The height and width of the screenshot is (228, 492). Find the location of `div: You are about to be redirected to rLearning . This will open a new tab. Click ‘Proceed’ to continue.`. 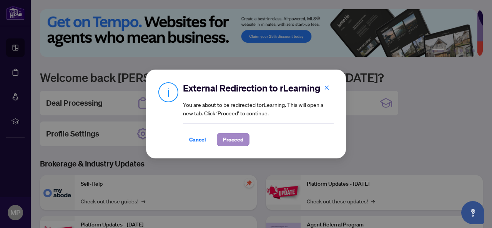

div: You are about to be redirected to rLearning . This will open a new tab. Click ‘Proceed’ to continue. is located at coordinates (258, 114).